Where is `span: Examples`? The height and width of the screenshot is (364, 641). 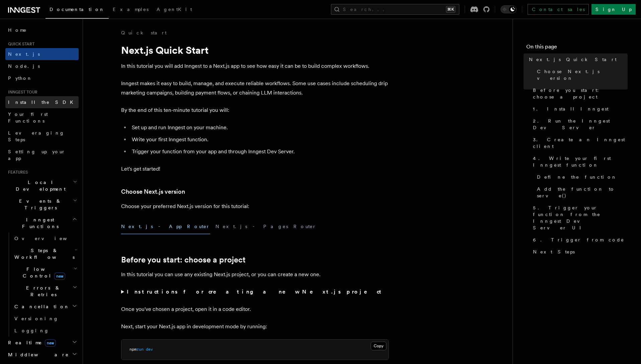 span: Examples is located at coordinates (130, 9).